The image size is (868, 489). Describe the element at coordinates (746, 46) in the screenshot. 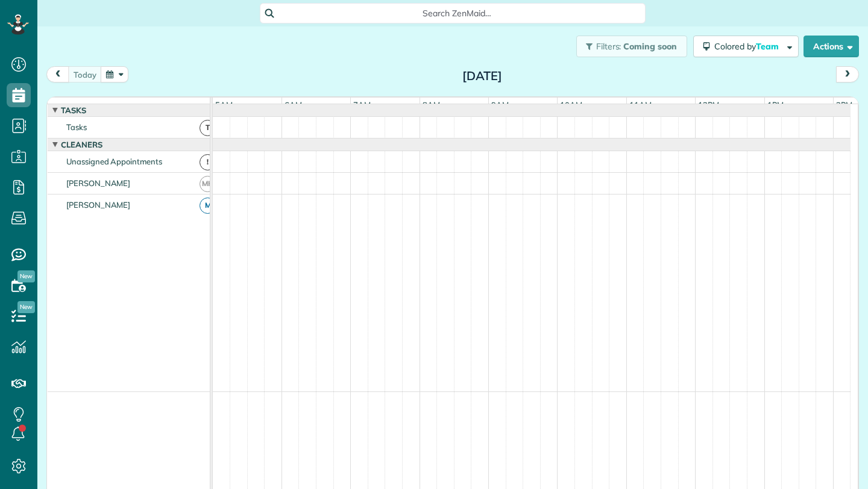

I see `button: Colored byTeam` at that location.